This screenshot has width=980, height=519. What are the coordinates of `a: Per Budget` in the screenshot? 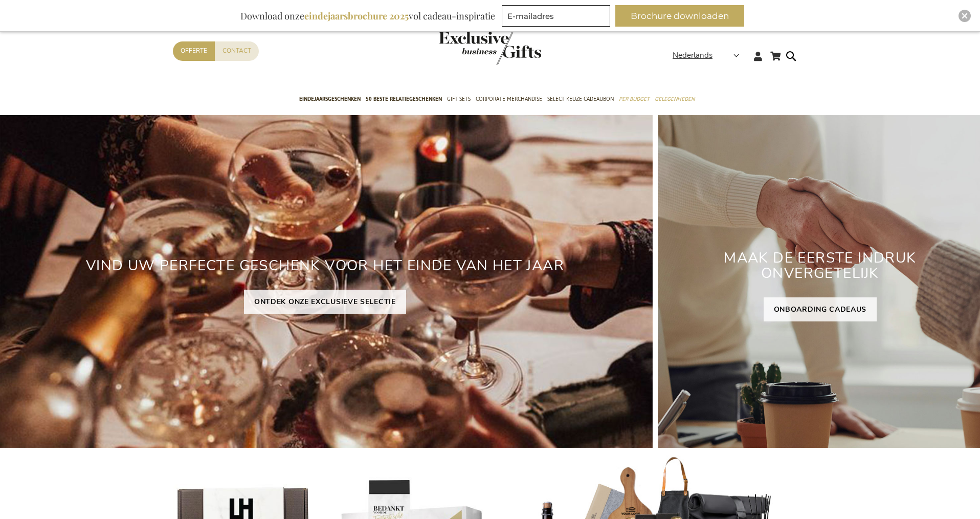 It's located at (634, 100).